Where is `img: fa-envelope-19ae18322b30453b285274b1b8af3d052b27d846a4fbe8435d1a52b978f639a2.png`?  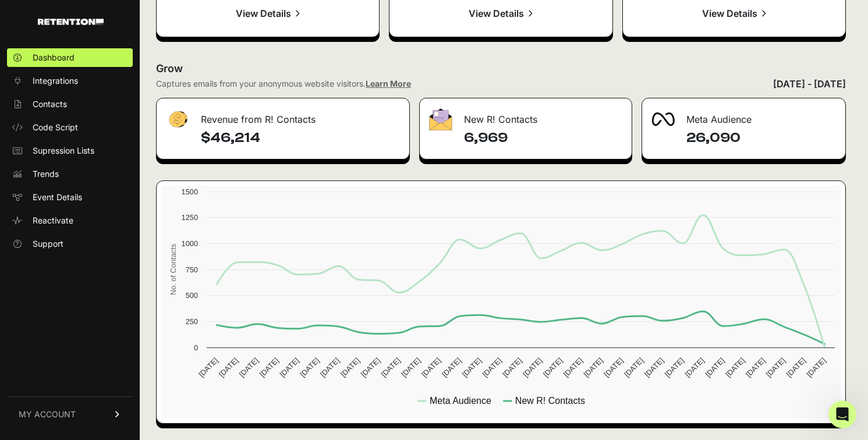 img: fa-envelope-19ae18322b30453b285274b1b8af3d052b27d846a4fbe8435d1a52b978f639a2.png is located at coordinates (440, 119).